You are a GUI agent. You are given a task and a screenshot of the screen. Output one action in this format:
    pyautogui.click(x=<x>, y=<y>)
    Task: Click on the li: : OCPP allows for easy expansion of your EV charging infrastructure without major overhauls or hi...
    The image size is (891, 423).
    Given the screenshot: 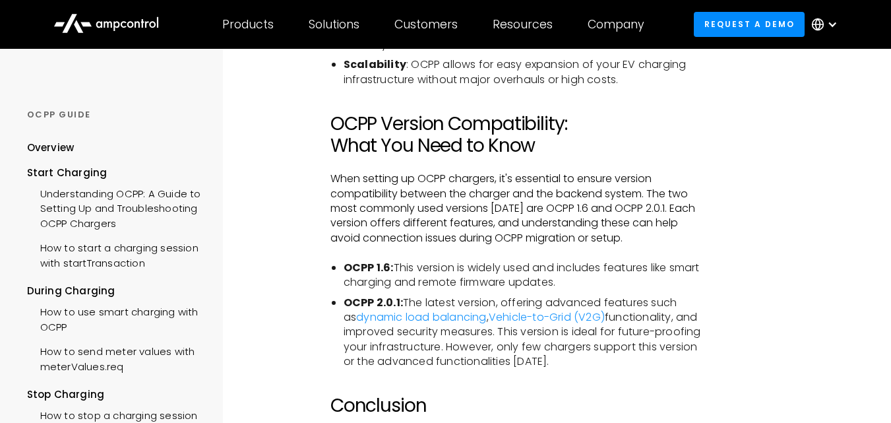 What is the action you would take?
    pyautogui.click(x=526, y=72)
    